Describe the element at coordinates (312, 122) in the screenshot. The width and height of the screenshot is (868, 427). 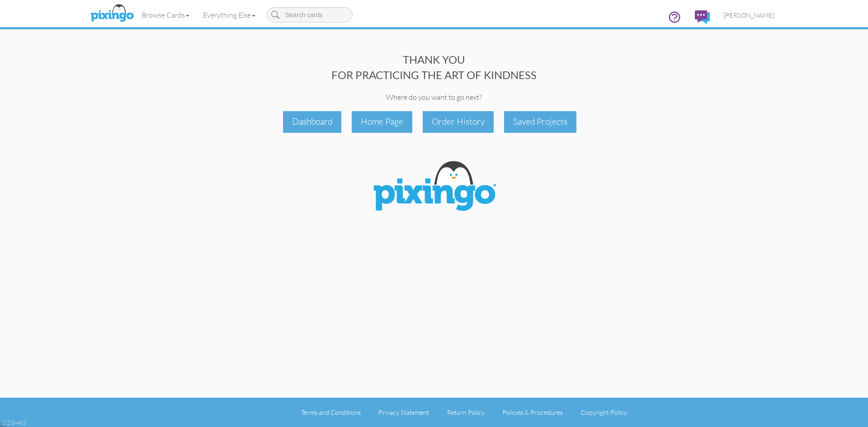
I see `div: Dashboard` at that location.